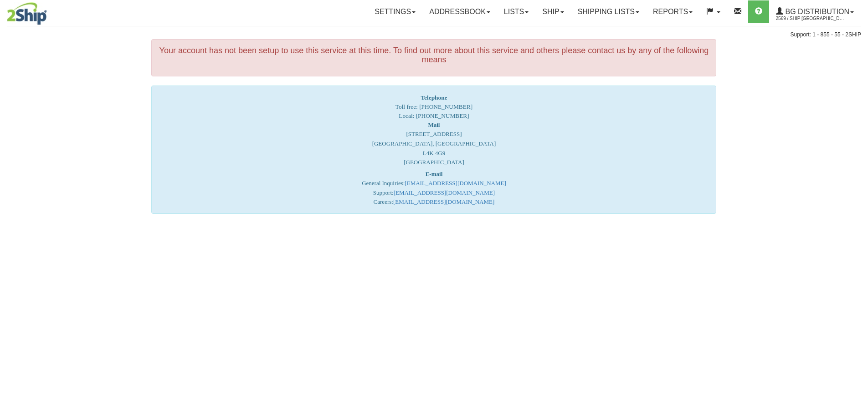 This screenshot has width=868, height=418. What do you see at coordinates (434, 125) in the screenshot?
I see `strong: Mail` at bounding box center [434, 125].